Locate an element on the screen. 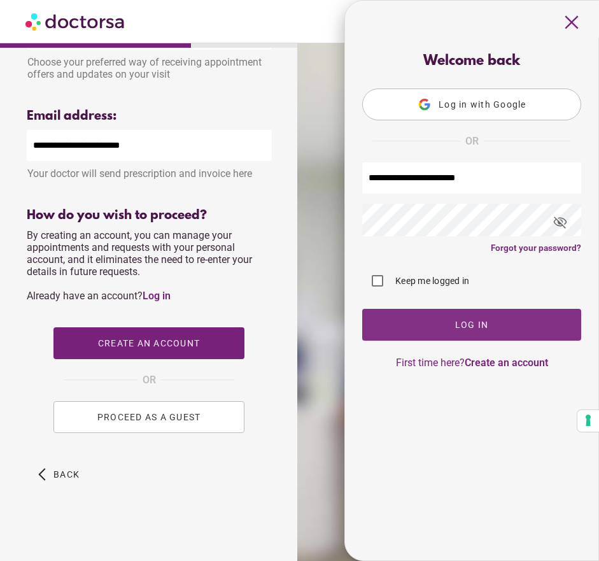 This screenshot has height=561, width=599. span: Back is located at coordinates (66, 474).